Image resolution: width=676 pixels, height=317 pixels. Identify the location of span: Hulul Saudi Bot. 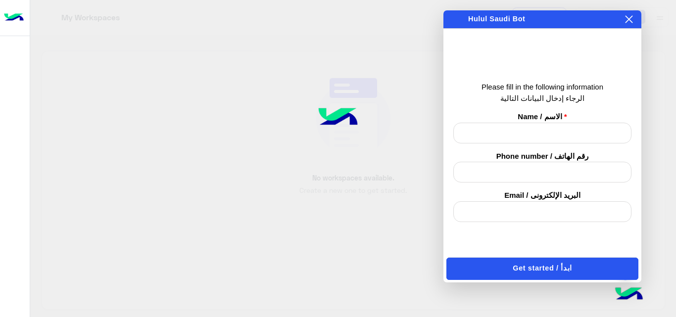
(496, 19).